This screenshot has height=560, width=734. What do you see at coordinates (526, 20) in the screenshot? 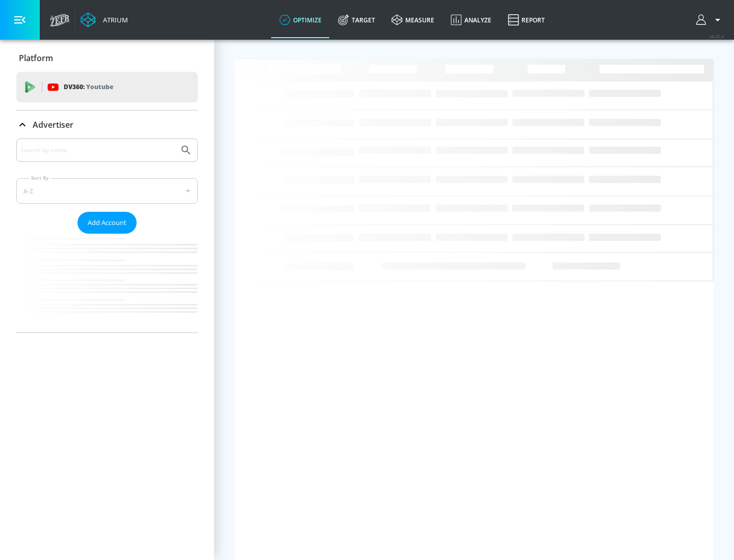
I see `a: Report` at bounding box center [526, 20].